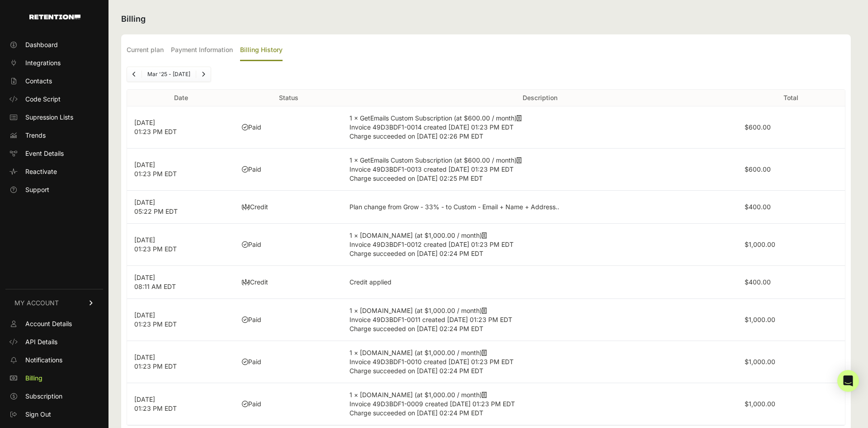 The width and height of the screenshot is (868, 428). What do you see at coordinates (54, 190) in the screenshot?
I see `a: Support` at bounding box center [54, 190].